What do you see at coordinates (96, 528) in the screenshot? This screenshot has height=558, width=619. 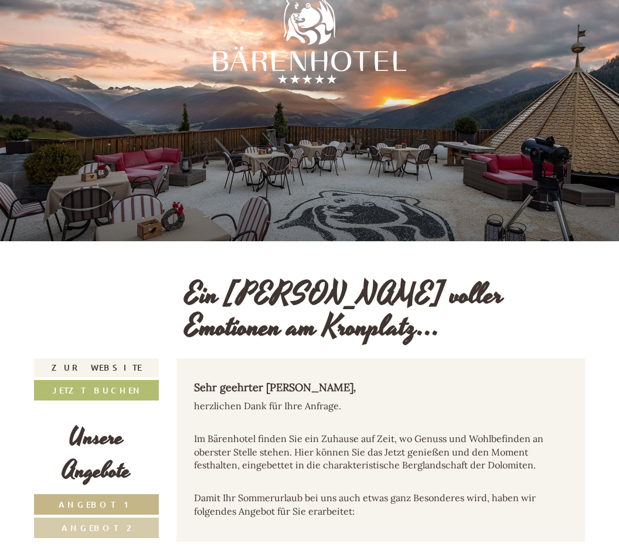 I see `span: Angebot 2` at bounding box center [96, 528].